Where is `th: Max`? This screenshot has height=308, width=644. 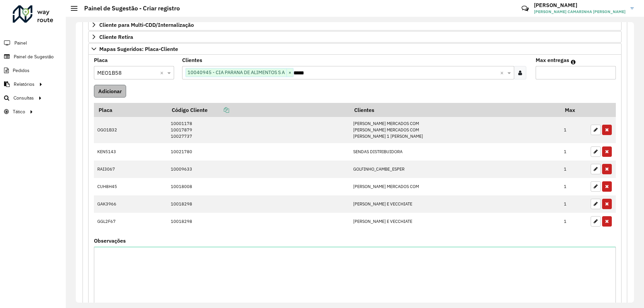 th: Max is located at coordinates (574, 110).